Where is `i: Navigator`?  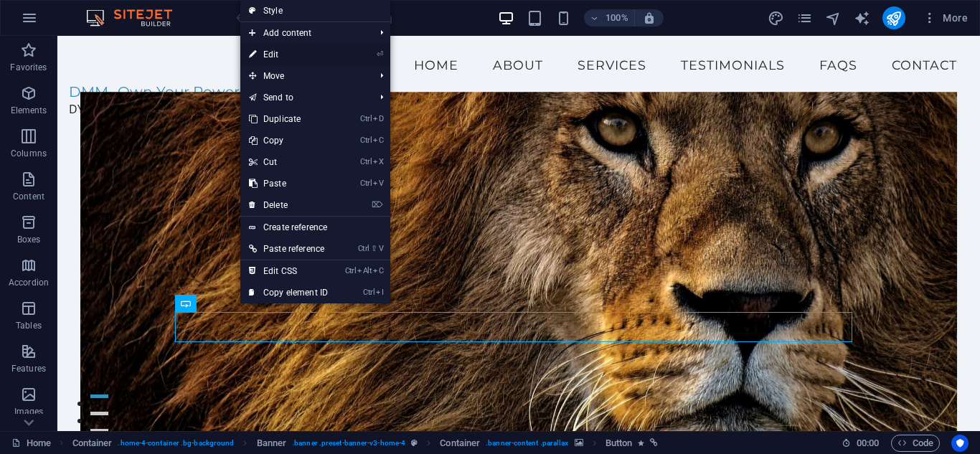 i: Navigator is located at coordinates (833, 18).